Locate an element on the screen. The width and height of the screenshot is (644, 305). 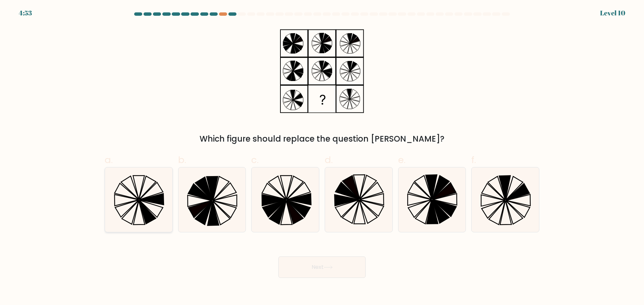
div: Level 10 is located at coordinates (613, 13).